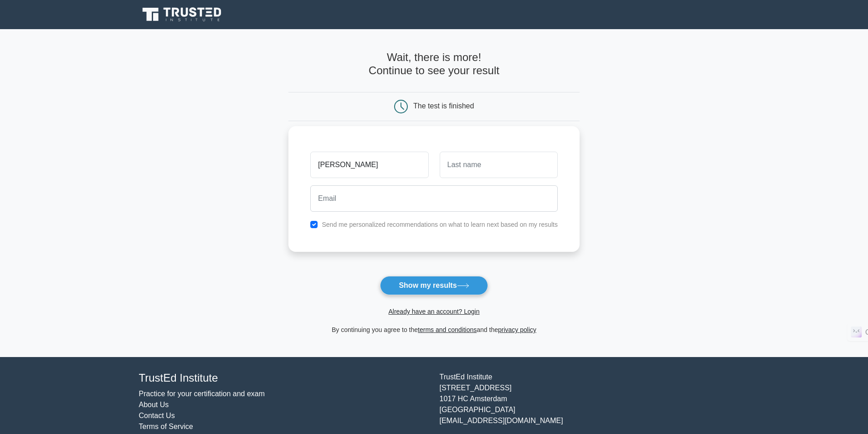  What do you see at coordinates (202, 393) in the screenshot?
I see `a: Practice for your certification and exam` at bounding box center [202, 393].